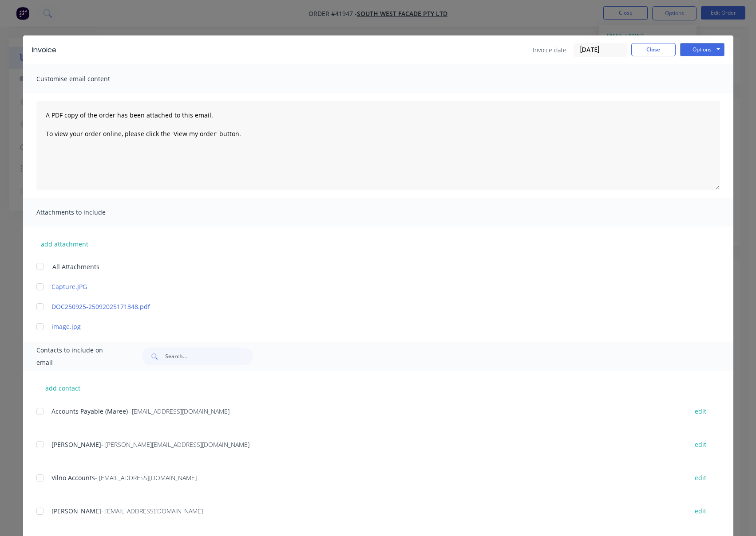  I want to click on span: Customise email content, so click(85, 79).